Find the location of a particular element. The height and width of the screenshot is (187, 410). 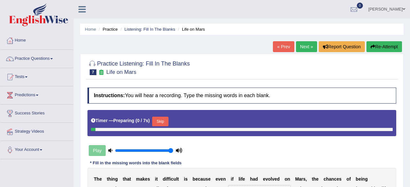

small: Life on Mars is located at coordinates (121, 72).